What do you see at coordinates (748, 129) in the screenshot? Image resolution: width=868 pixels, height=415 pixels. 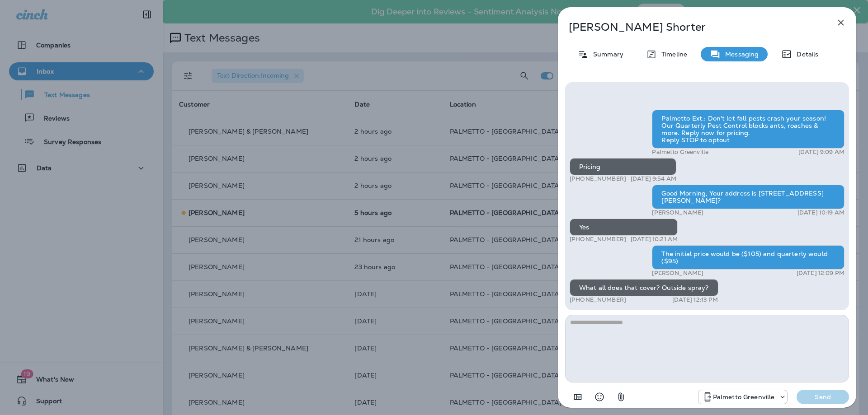 I see `div: Palmetto Ext.: Don't let fall pests crash your season! Our Quarterly Pest Control blocks ants, ro...` at bounding box center [748, 129].